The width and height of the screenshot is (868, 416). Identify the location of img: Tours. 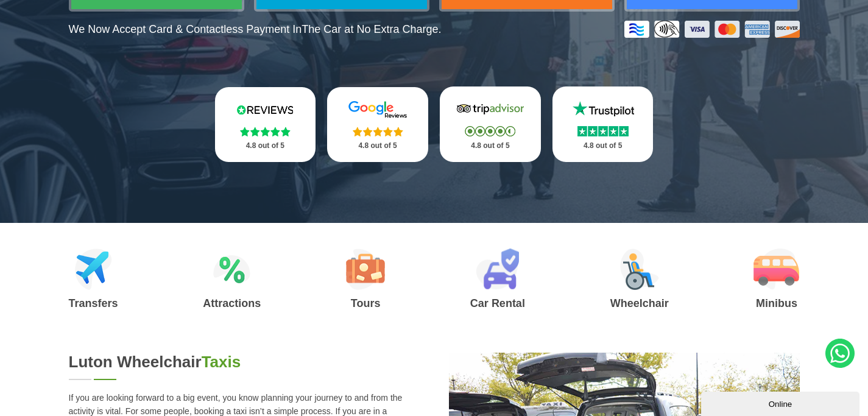
(366, 269).